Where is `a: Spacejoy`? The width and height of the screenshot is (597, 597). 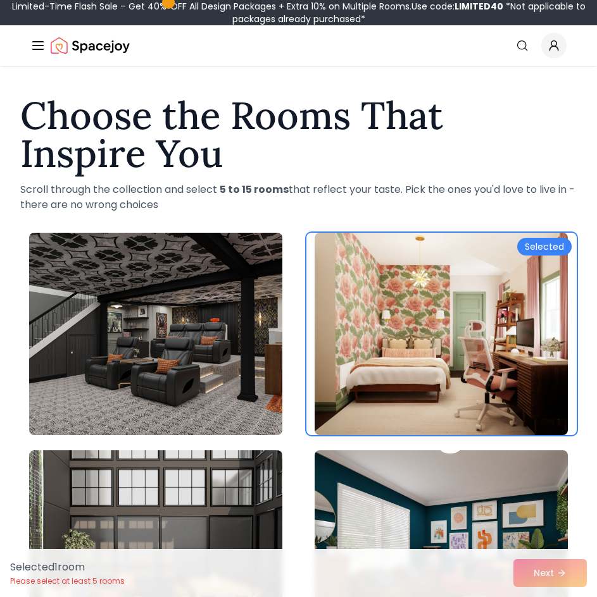
a: Spacejoy is located at coordinates (90, 46).